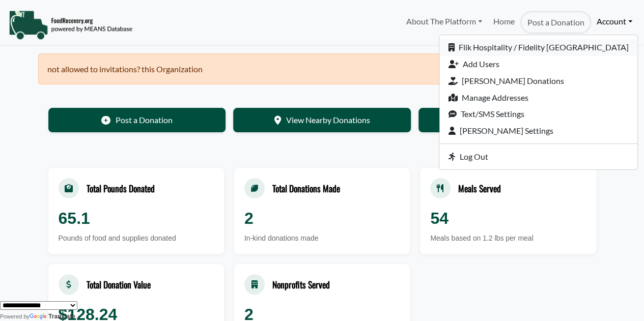 The height and width of the screenshot is (321, 644). I want to click on div: In-kind donations made, so click(322, 238).